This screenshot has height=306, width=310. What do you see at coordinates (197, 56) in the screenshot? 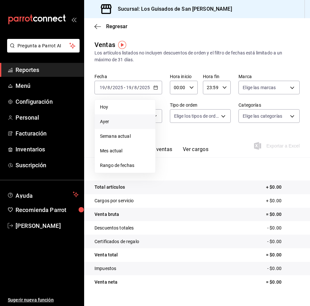
I see `div: Los artículos listados no incluyen descuentos de orden y el filtro de fechas está limitado a un m...` at bounding box center [197, 56].